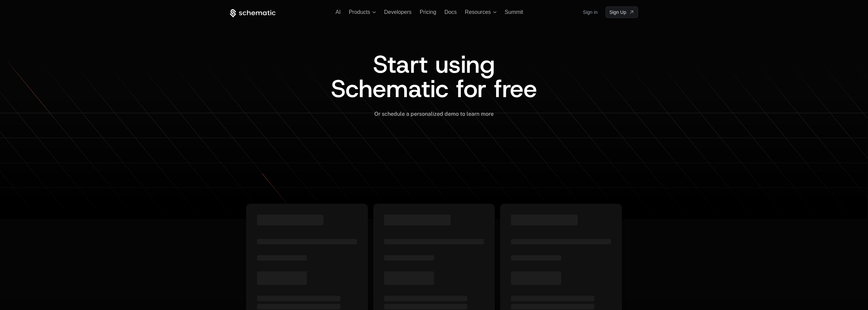 The height and width of the screenshot is (310, 868). What do you see at coordinates (434, 76) in the screenshot?
I see `span: Start using Schematic for free` at bounding box center [434, 76].